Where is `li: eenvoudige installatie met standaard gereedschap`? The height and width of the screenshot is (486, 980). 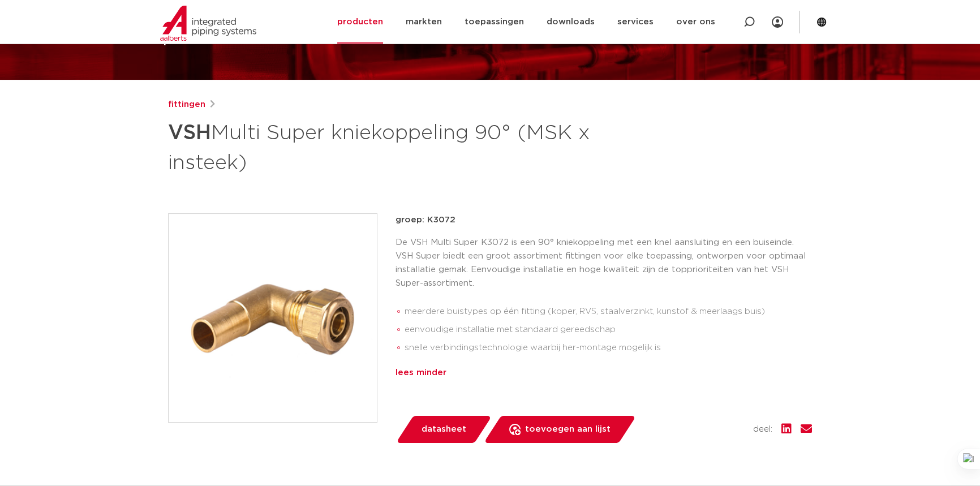
li: eenvoudige installatie met standaard gereedschap is located at coordinates (608, 330).